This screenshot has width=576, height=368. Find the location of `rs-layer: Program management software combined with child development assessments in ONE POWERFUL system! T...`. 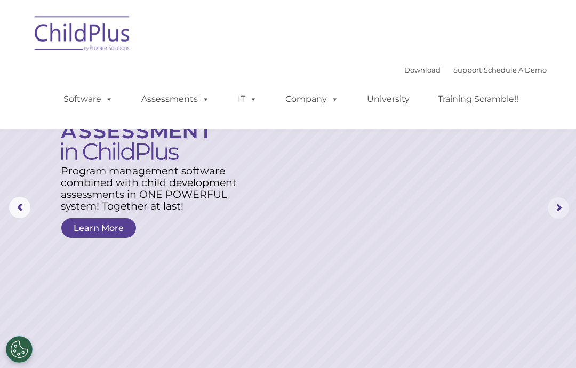

rs-layer: Program management software combined with child development assessments in ONE POWERFUL system! T... is located at coordinates (153, 189).